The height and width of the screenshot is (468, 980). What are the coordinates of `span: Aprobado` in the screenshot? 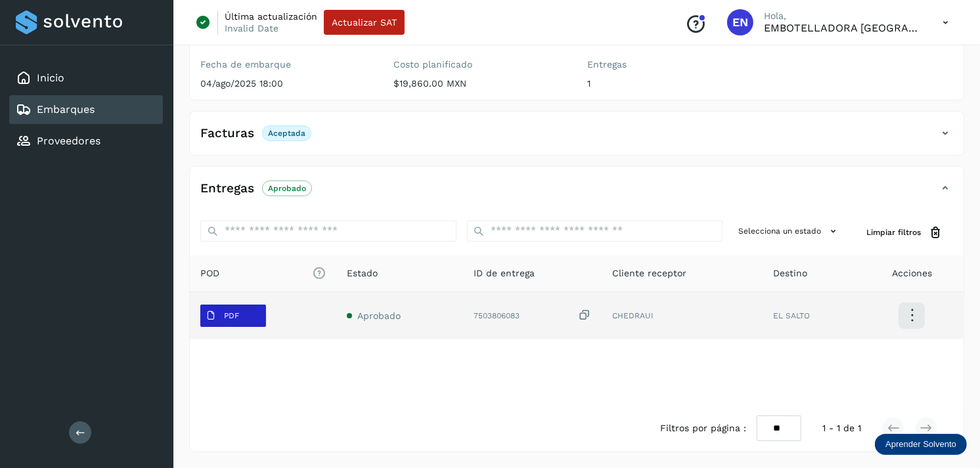 It's located at (379, 316).